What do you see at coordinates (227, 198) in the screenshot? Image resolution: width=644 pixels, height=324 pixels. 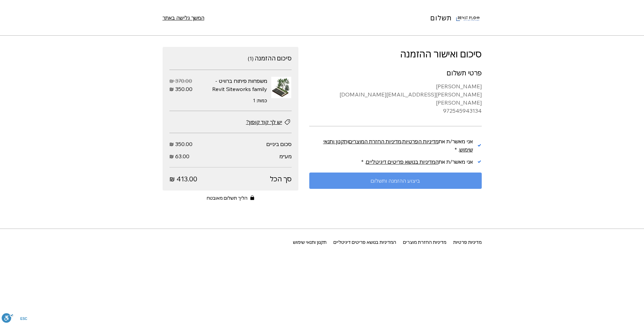 I see `span: הליך תשלום מאובטח` at bounding box center [227, 198].